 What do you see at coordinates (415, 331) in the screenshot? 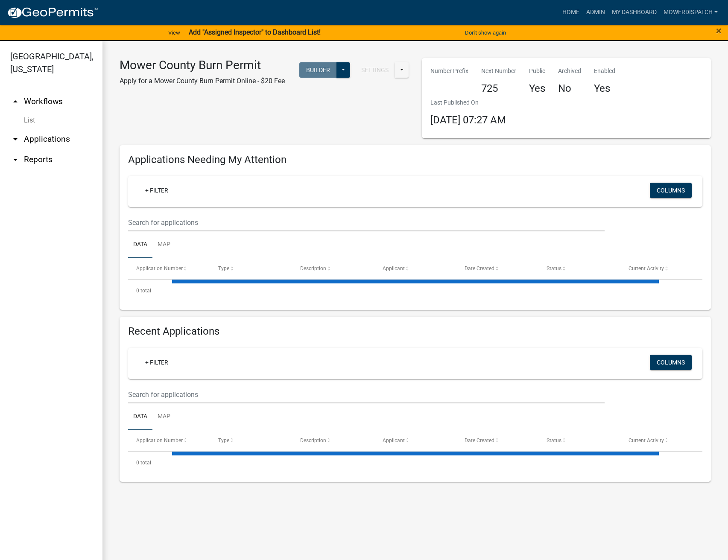
I see `h4: Recent Applications` at bounding box center [415, 331].